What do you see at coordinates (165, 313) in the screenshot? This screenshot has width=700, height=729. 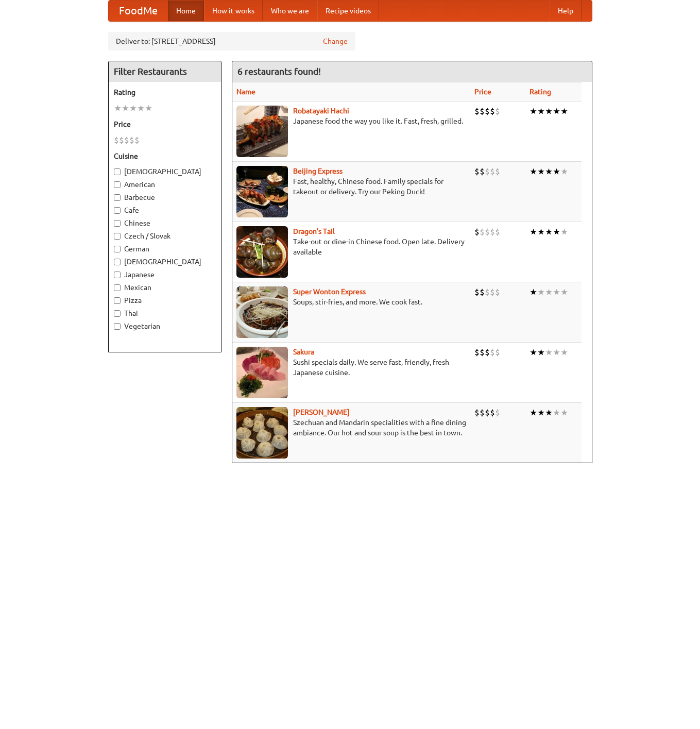 I see `label: Thai` at bounding box center [165, 313].